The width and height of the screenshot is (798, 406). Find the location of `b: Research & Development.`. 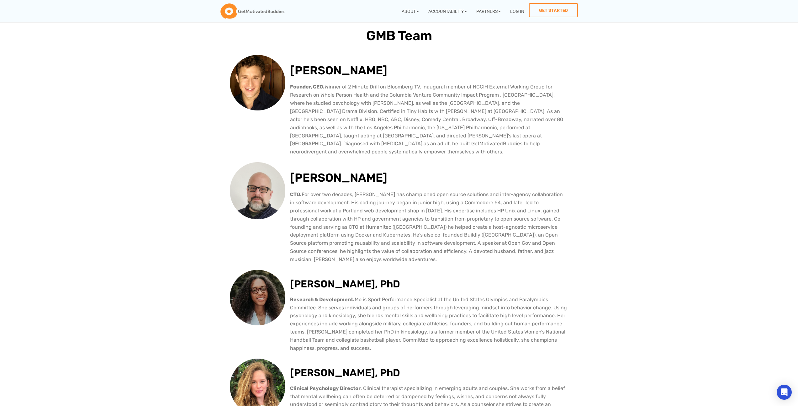

b: Research & Development. is located at coordinates (323, 299).